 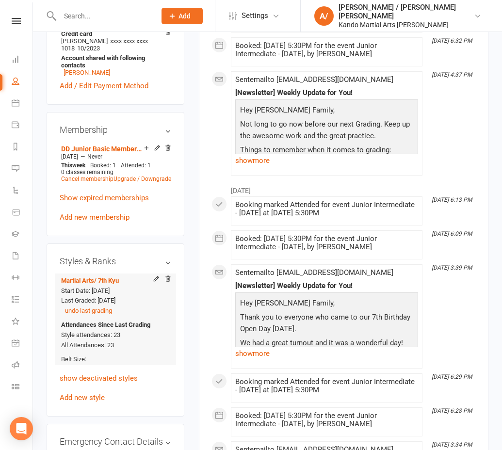 I want to click on a: Roll call kiosk mode, so click(x=22, y=366).